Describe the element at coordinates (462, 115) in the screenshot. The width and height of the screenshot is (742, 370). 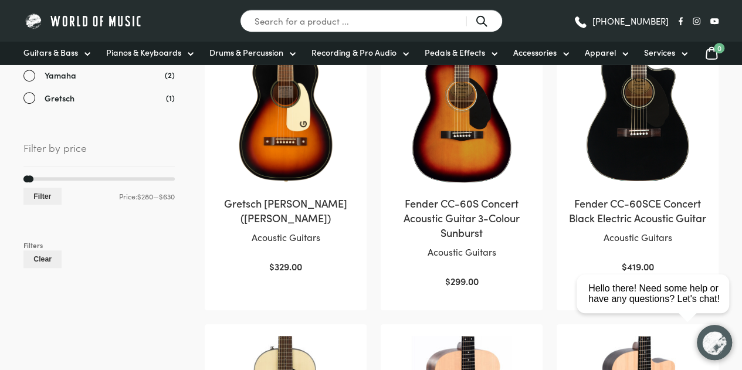
I see `img: Fender CC60 Sunburst` at that location.